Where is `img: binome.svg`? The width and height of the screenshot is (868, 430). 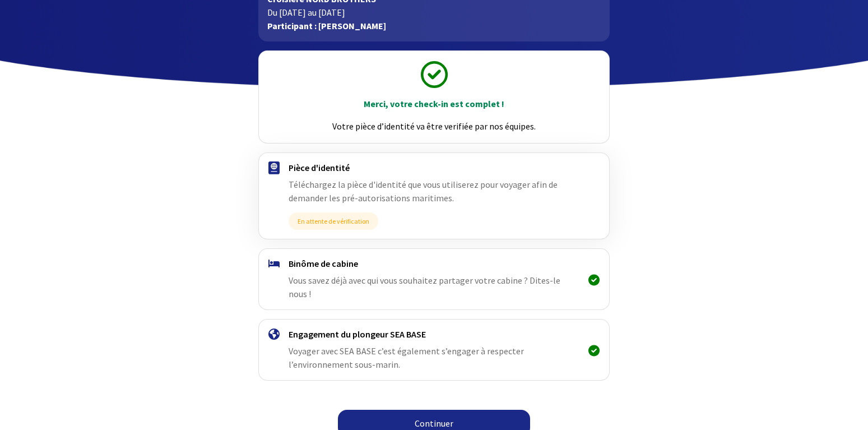 img: binome.svg is located at coordinates (274, 263).